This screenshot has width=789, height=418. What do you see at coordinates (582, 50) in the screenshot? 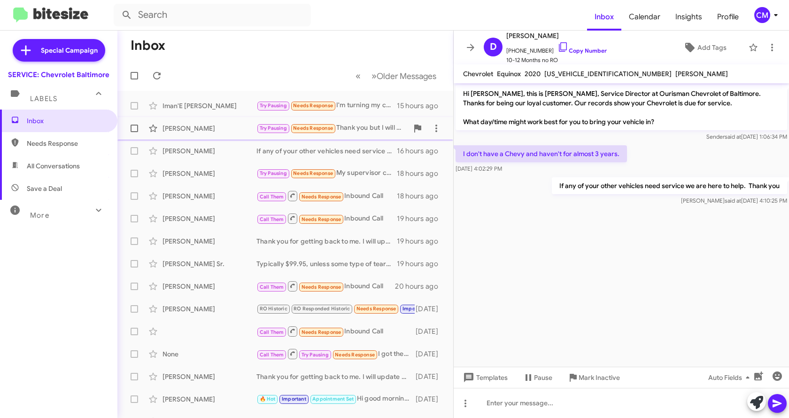
I see `a: Copy Number` at bounding box center [582, 50].